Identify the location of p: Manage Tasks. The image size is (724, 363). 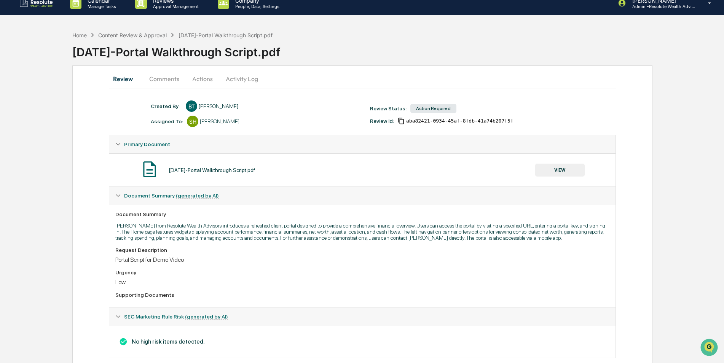
(100, 6).